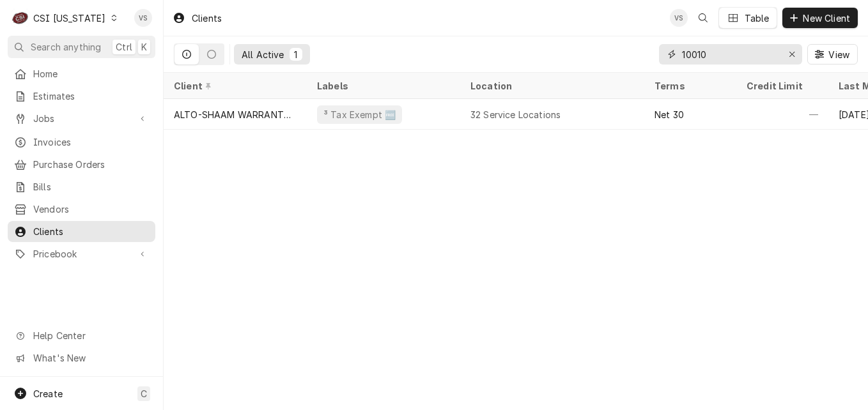 This screenshot has width=868, height=410. What do you see at coordinates (82, 187) in the screenshot?
I see `a: Bills` at bounding box center [82, 187].